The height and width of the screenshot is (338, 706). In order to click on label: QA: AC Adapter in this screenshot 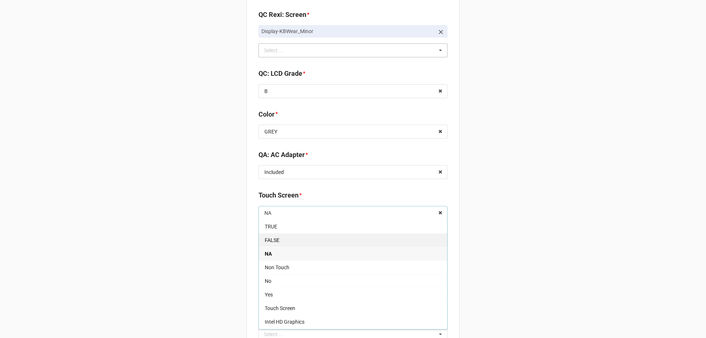, I will do `click(282, 155)`.